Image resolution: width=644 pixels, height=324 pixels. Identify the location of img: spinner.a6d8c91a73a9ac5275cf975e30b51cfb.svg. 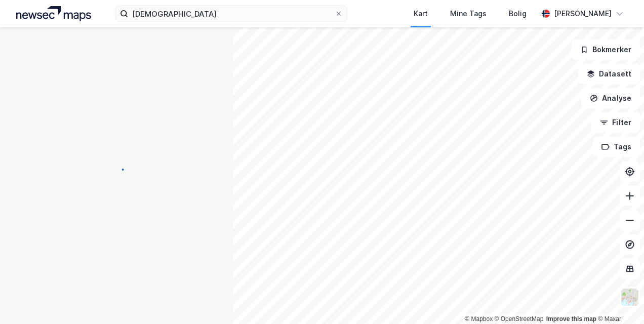
(116, 170).